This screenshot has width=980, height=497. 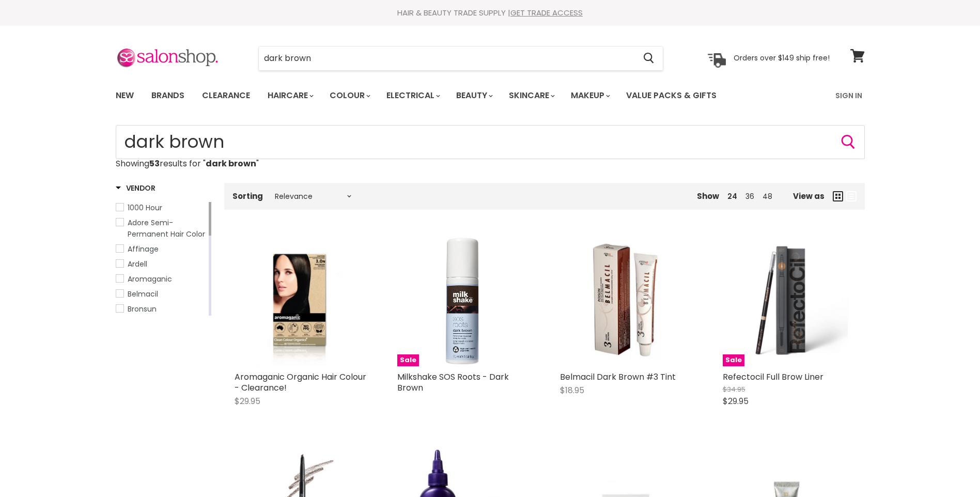 What do you see at coordinates (248, 196) in the screenshot?
I see `label: Sorting` at bounding box center [248, 196].